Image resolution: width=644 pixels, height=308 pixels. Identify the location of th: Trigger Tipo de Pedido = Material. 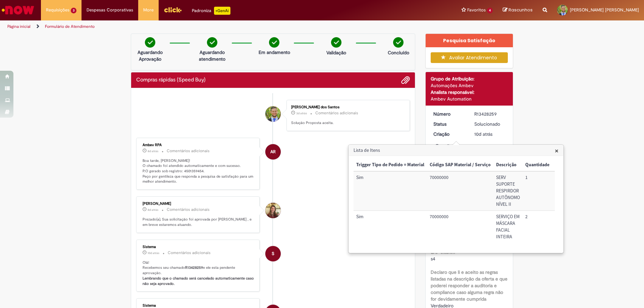
(390, 164).